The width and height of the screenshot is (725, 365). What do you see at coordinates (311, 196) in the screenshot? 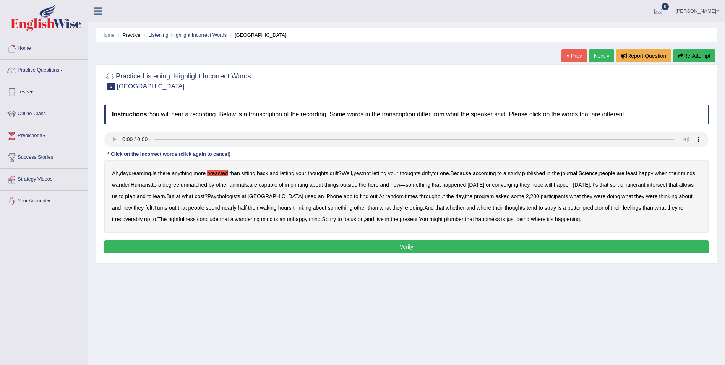
I see `b: used` at bounding box center [311, 196].